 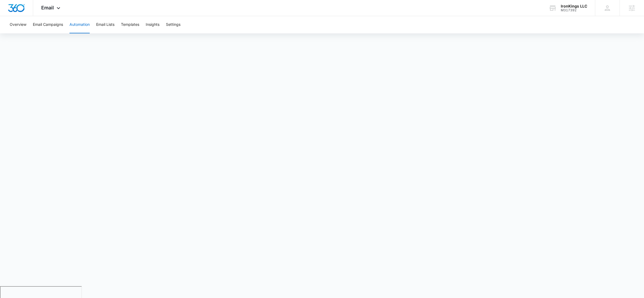 What do you see at coordinates (130, 25) in the screenshot?
I see `button: Templates` at bounding box center [130, 25].